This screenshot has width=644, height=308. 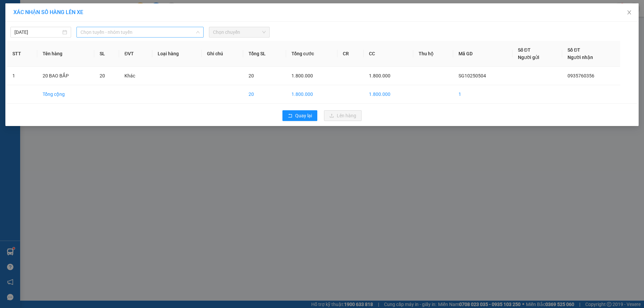 What do you see at coordinates (135, 54) in the screenshot?
I see `th: ĐVT` at bounding box center [135, 54].